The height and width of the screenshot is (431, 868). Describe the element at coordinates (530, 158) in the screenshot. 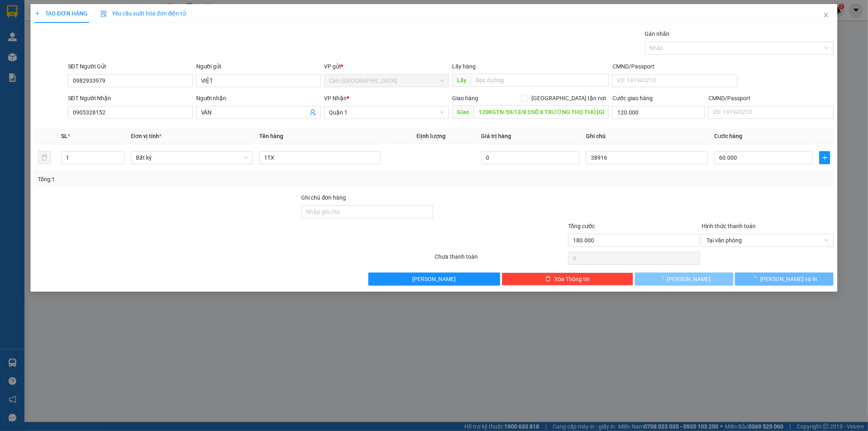

I see `input: 0` at that location.